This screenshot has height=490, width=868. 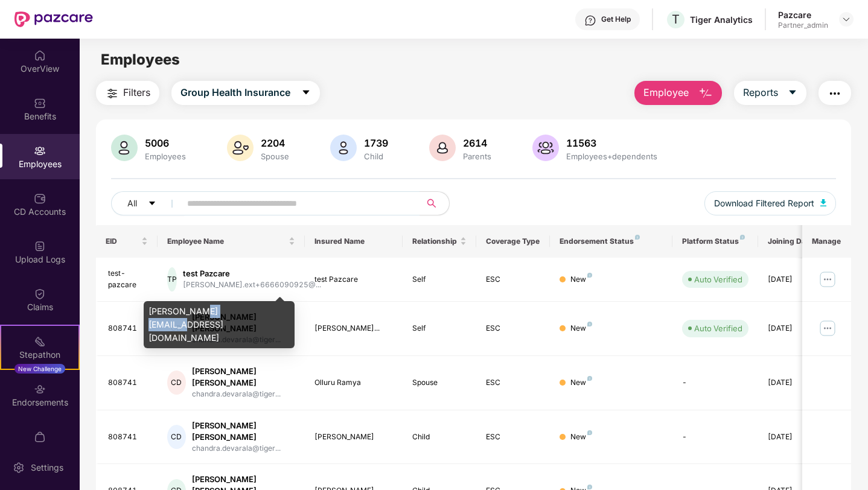 I want to click on span: Employee Name, so click(x=226, y=241).